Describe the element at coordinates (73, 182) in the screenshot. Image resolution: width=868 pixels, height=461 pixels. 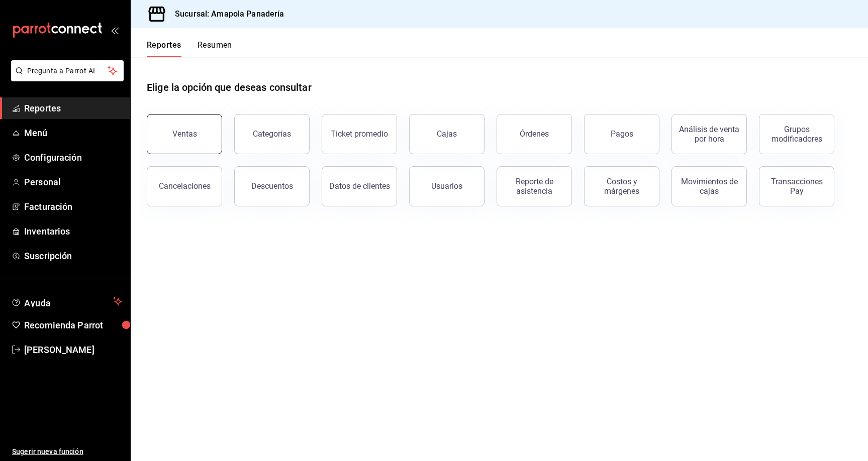
I see `span: Personal` at that location.